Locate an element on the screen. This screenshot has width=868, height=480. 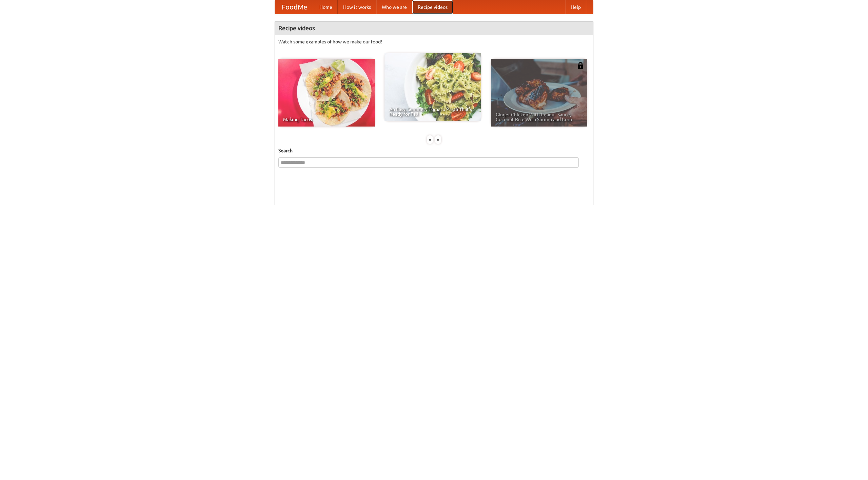
a: FoodMe is located at coordinates (294, 7).